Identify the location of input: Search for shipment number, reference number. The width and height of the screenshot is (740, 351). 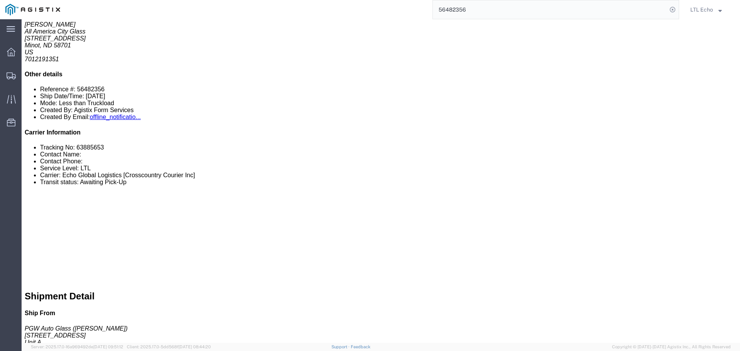
(550, 10).